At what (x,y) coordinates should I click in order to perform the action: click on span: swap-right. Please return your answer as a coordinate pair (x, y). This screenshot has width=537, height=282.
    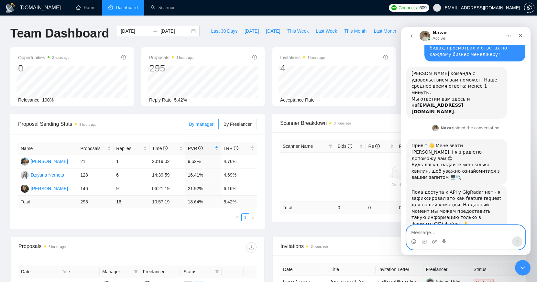
    Looking at the image, I should click on (155, 31).